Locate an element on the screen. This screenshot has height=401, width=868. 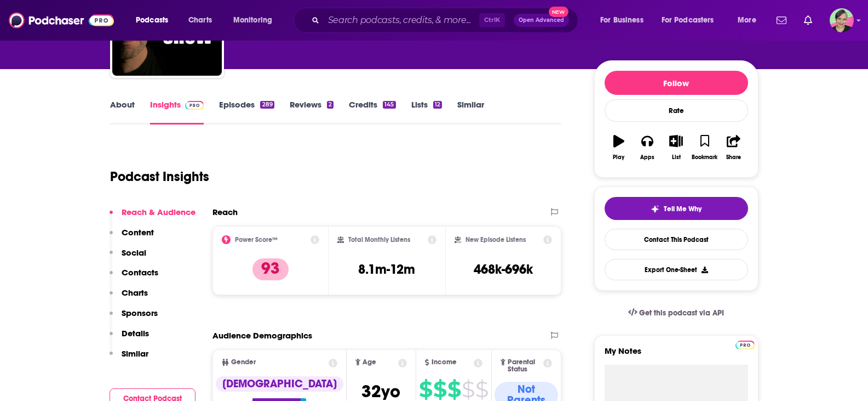
span: Gender is located at coordinates (243, 362).